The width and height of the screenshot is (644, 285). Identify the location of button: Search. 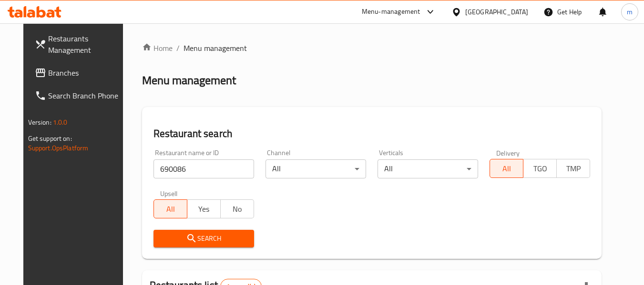
(204, 238).